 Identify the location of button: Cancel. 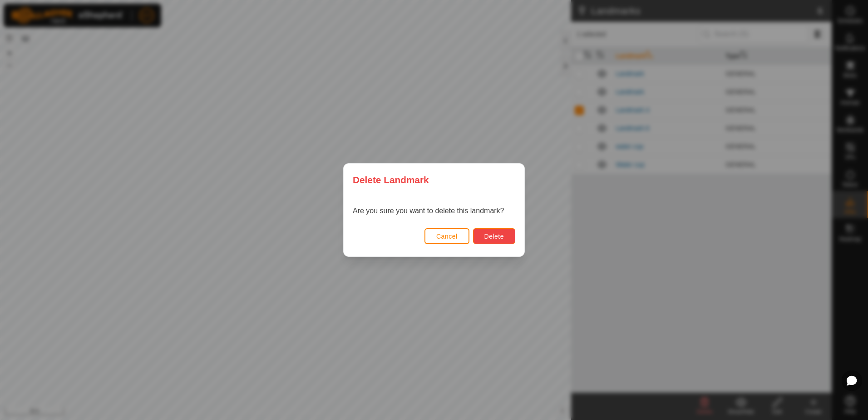
(447, 236).